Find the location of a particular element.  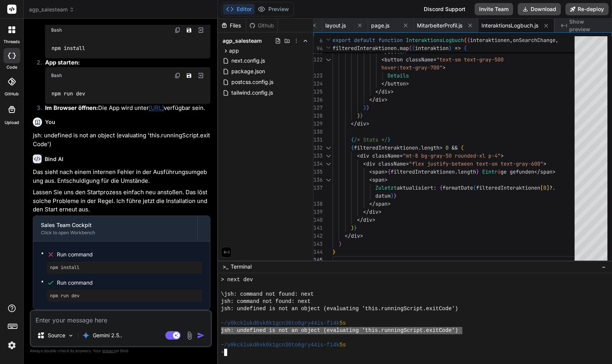

span: app is located at coordinates (234, 51).